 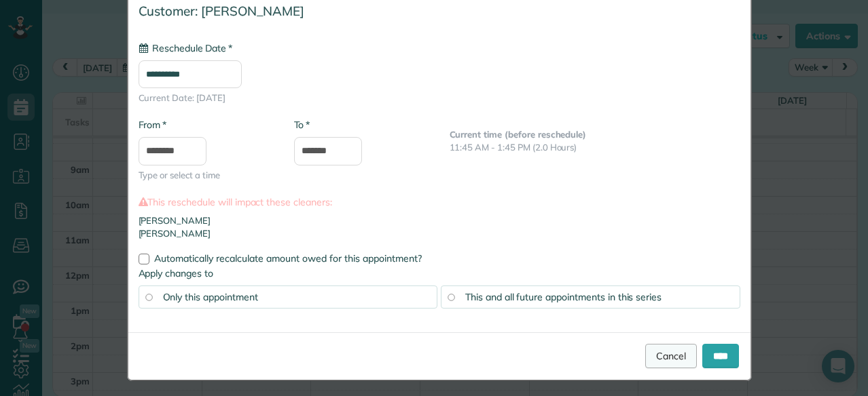 I want to click on input: Only this appointment, so click(x=149, y=298).